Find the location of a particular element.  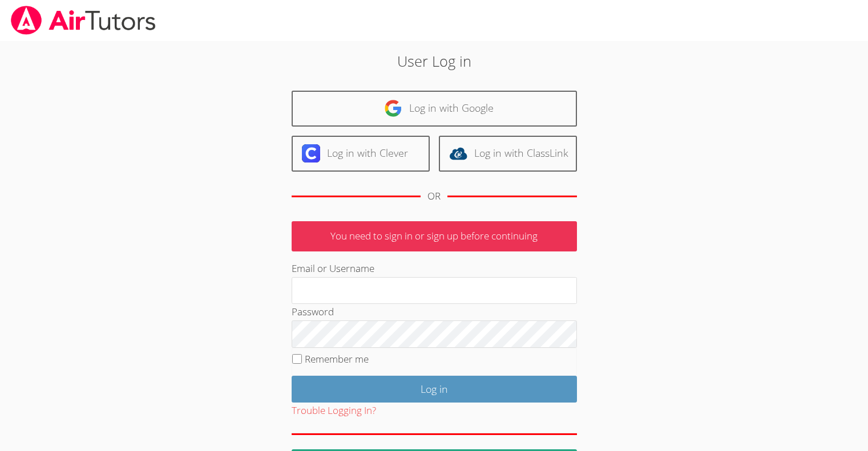

label: Password is located at coordinates (313, 311).